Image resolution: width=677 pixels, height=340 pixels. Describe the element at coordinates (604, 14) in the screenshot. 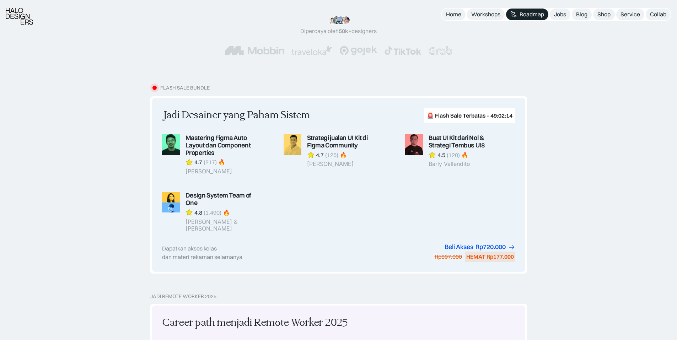

I see `div: Shop` at that location.